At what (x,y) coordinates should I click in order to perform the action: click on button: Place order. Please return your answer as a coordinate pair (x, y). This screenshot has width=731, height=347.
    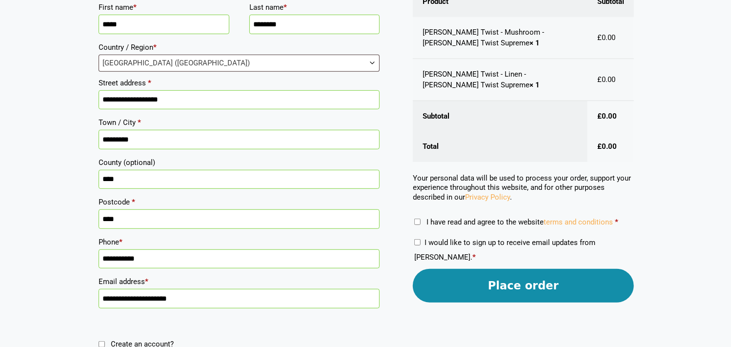
    Looking at the image, I should click on (523, 285).